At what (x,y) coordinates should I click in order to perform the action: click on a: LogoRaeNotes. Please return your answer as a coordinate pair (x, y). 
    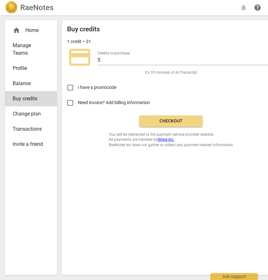
    Looking at the image, I should click on (29, 8).